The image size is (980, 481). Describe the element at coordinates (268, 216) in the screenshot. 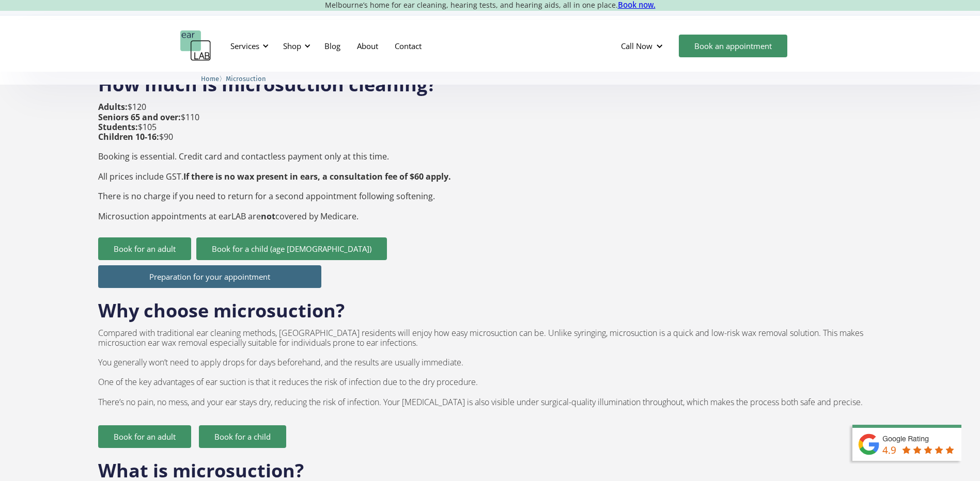

I see `strong: not` at that location.